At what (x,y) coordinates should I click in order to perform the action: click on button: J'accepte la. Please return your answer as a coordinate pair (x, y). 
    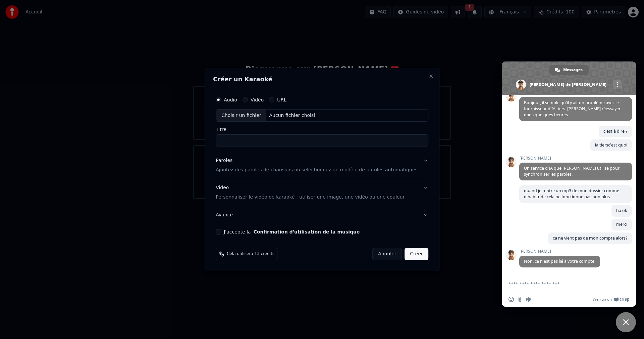
    Looking at the image, I should click on (307, 232).